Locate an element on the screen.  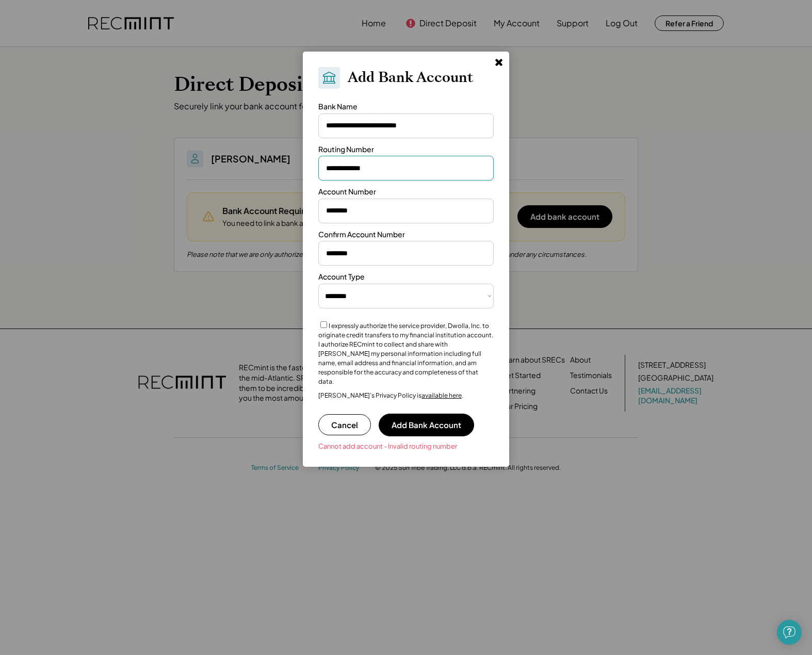
a: available here is located at coordinates (441, 395).